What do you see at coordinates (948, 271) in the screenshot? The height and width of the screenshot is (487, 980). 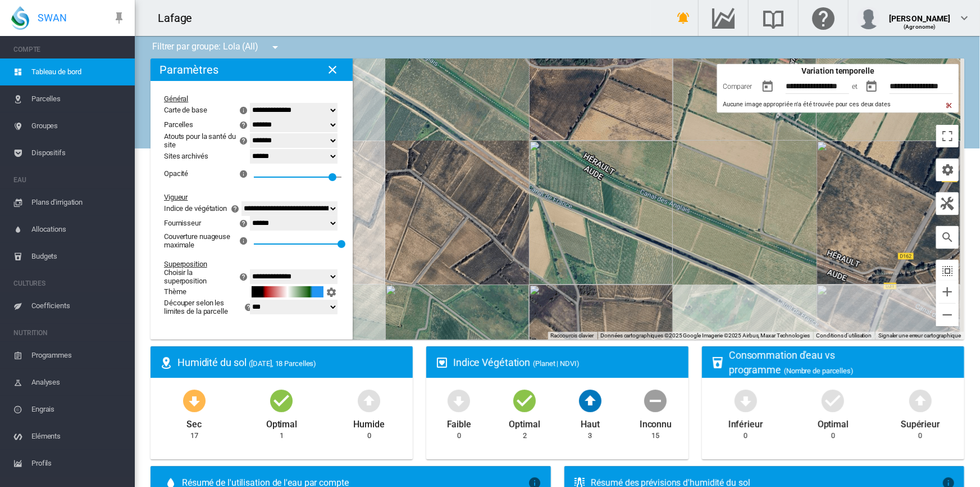 I see `md-icon: icon-select-all` at bounding box center [948, 271].